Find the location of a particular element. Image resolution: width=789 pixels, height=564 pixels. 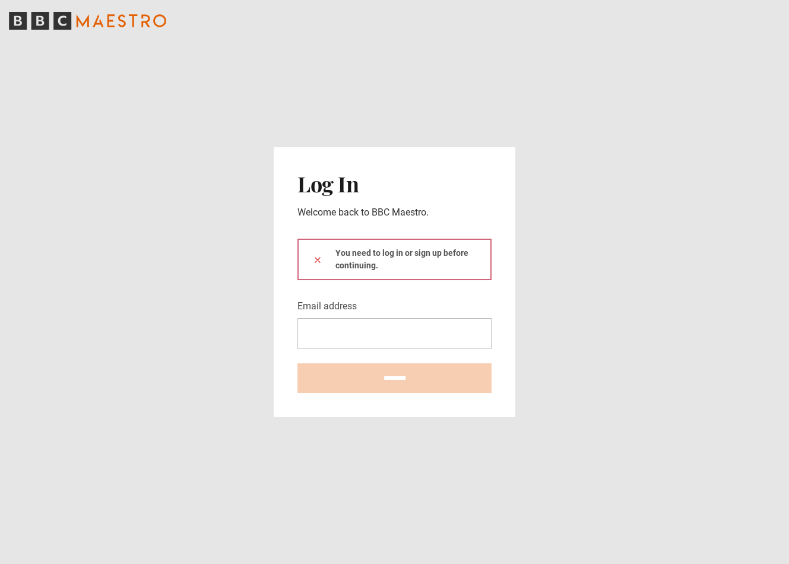

p: Welcome back to BBC Maestro. is located at coordinates (394, 212).